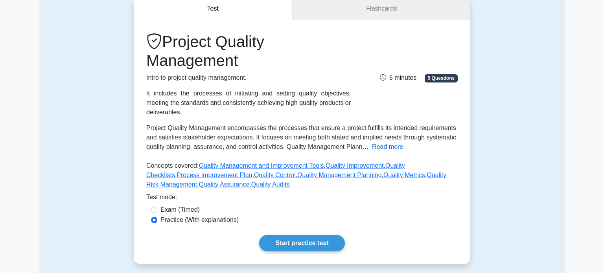  Describe the element at coordinates (199, 220) in the screenshot. I see `label: Practice (With explanations)` at that location.